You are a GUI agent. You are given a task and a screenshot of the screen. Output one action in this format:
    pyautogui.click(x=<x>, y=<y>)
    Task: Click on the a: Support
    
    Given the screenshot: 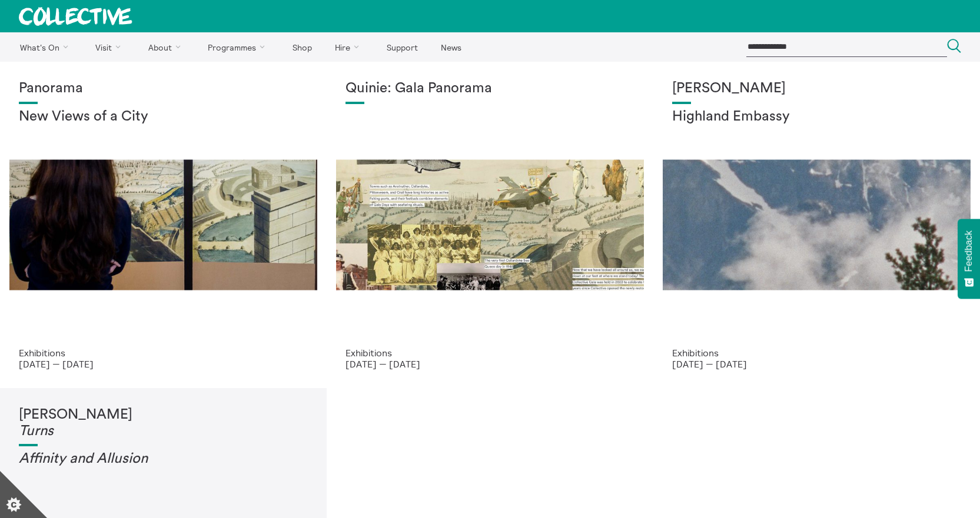 What is the action you would take?
    pyautogui.click(x=402, y=47)
    